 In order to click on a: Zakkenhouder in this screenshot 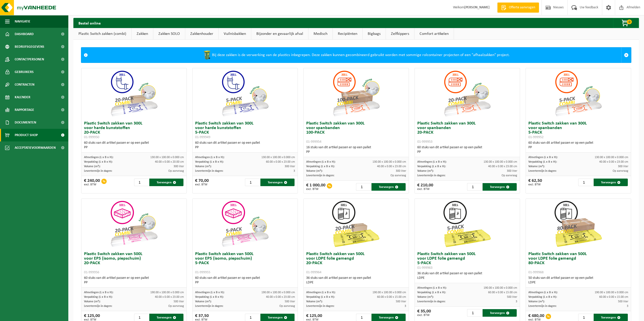, I will do `click(202, 34)`.